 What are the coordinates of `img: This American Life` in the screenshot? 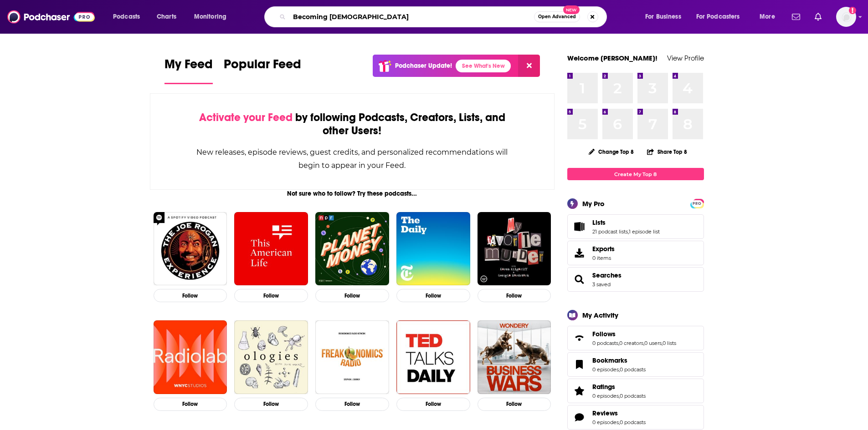 It's located at (271, 249).